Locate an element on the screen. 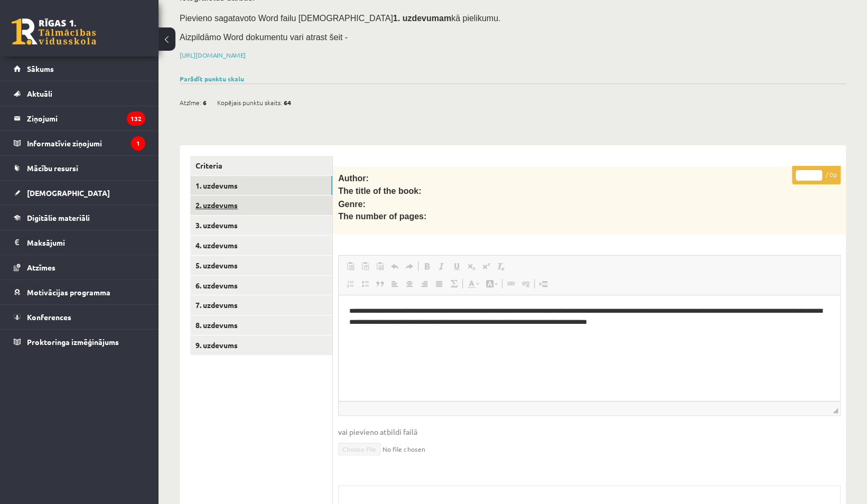 This screenshot has height=504, width=867. a: Insert/Remove Numbered List is located at coordinates (350, 284).